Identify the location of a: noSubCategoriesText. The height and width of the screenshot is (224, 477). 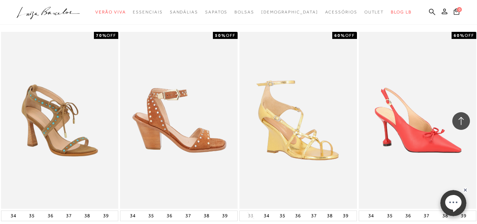
(290, 12).